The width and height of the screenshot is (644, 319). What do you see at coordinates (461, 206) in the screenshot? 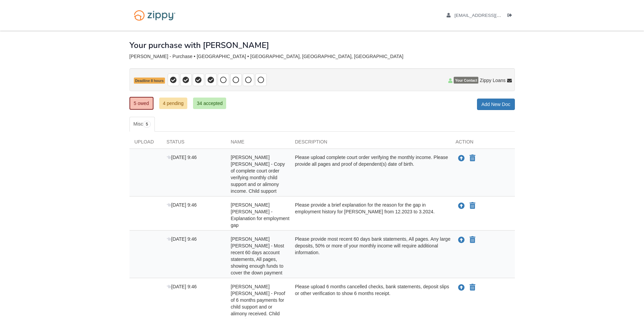
I see `button: Upload Fabiola Lopez Franco - Explanation for employment gap` at bounding box center [461, 206].